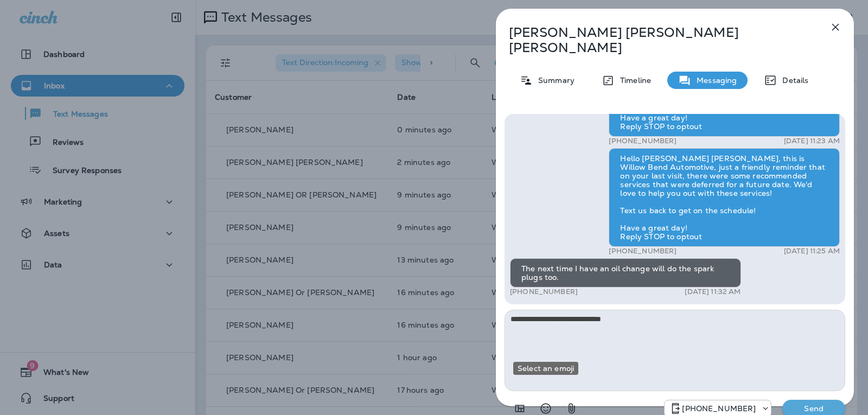  What do you see at coordinates (632, 80) in the screenshot?
I see `p: Timeline` at bounding box center [632, 80].